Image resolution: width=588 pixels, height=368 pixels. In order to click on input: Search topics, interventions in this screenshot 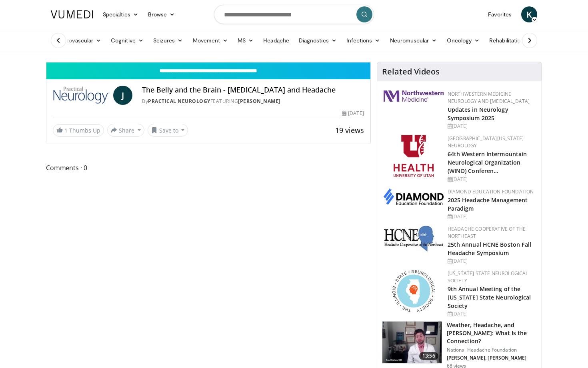, I will do `click(294, 14)`.